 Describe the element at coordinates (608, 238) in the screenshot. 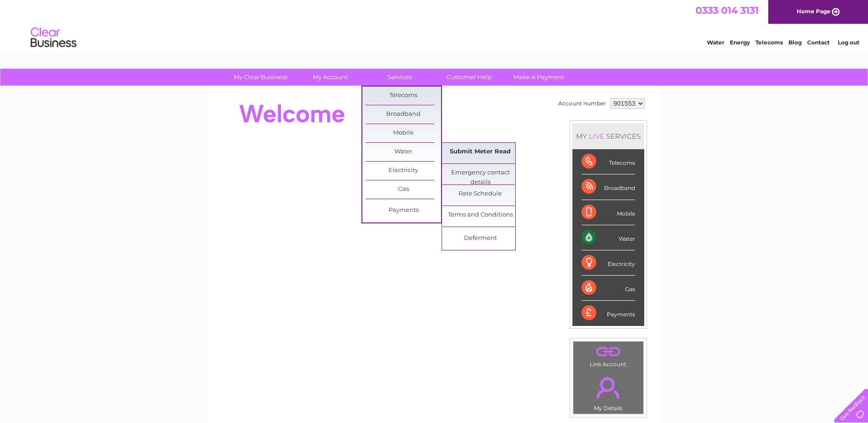

I see `div: Water` at that location.